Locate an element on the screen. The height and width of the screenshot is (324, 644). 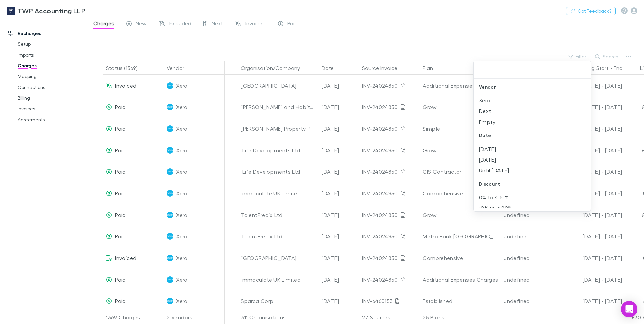
li: Dext is located at coordinates (532, 111).